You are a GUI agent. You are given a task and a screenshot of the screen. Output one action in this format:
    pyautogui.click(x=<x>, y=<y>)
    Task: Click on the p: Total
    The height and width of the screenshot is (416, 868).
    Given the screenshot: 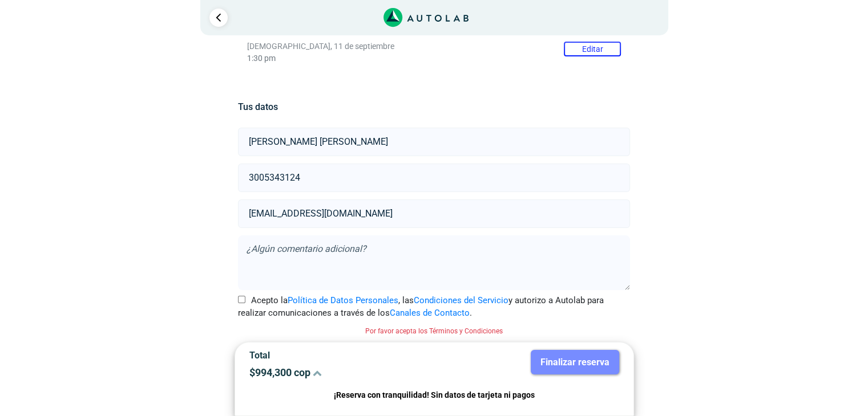 What is the action you would take?
    pyautogui.click(x=337, y=355)
    